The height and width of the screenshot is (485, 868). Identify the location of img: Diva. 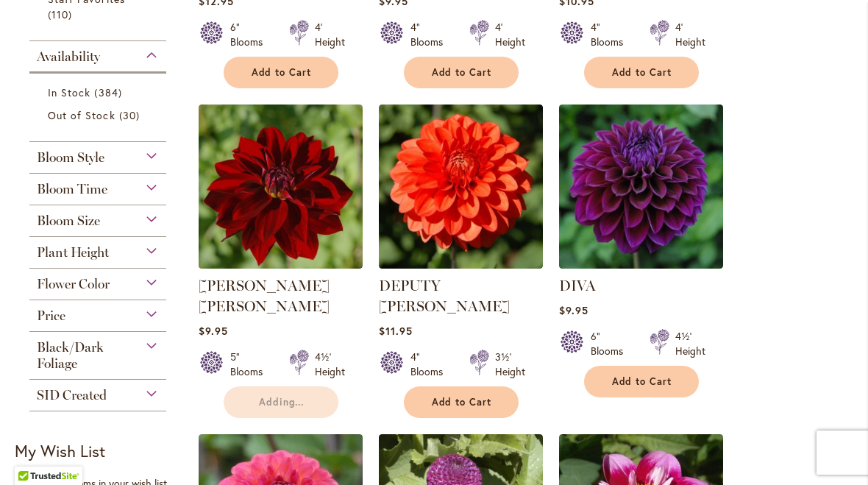
(641, 186).